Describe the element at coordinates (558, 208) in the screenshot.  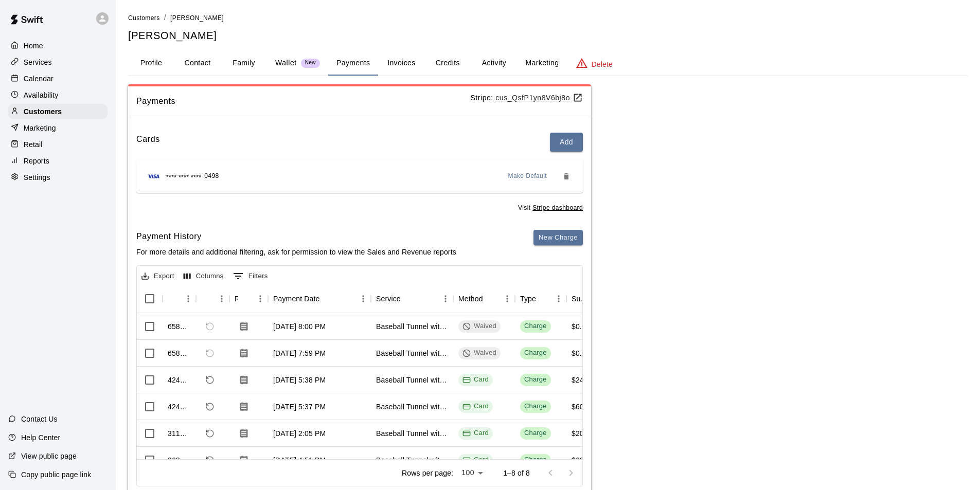
I see `u: Stripe dashboard` at that location.